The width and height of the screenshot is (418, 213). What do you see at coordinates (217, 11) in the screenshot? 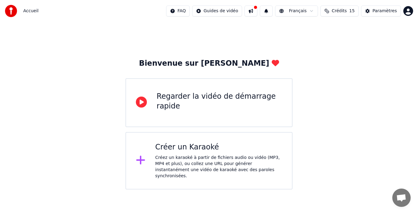
I see `button: Guides de vidéo` at bounding box center [217, 11].